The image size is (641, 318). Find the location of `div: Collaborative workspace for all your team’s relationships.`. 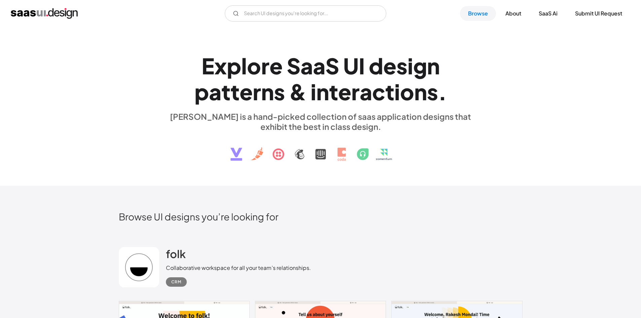

div: Collaborative workspace for all your team’s relationships. is located at coordinates (238, 268).